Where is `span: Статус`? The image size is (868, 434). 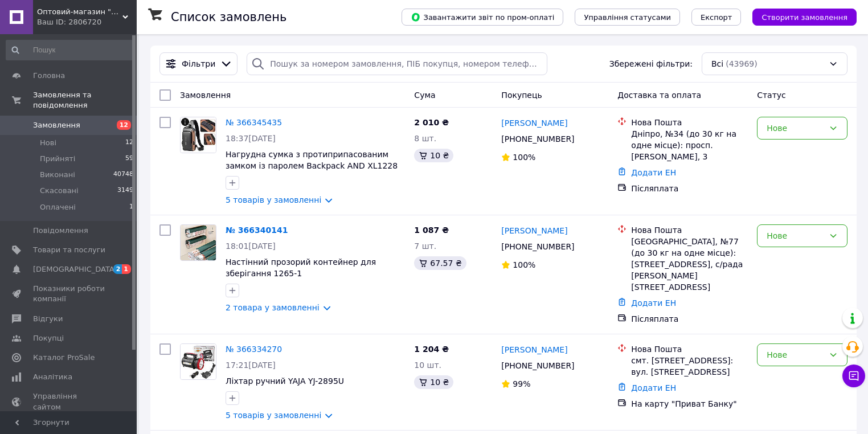
span: Статус is located at coordinates (771, 95).